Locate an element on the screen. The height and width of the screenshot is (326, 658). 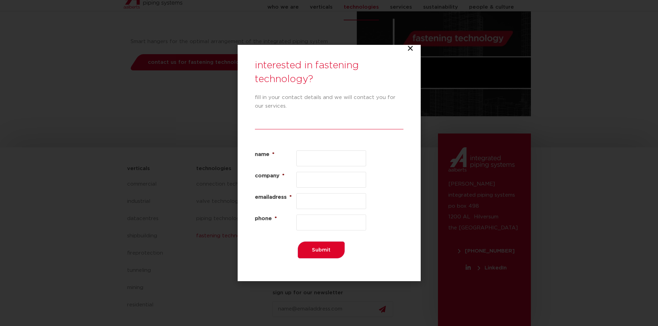
label: company is located at coordinates (275, 176).